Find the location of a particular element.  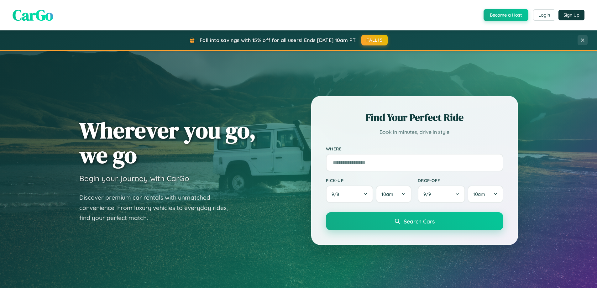

button: Become a Host is located at coordinates (506, 15).